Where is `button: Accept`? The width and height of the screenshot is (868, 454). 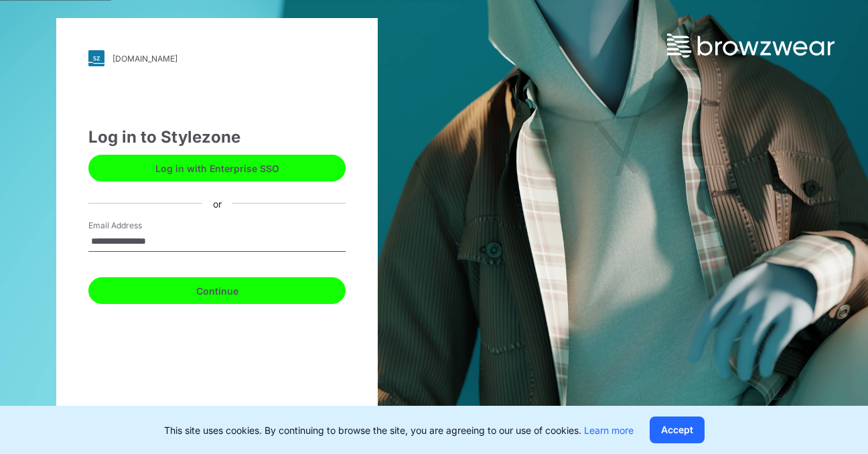
button: Accept is located at coordinates (677, 430).